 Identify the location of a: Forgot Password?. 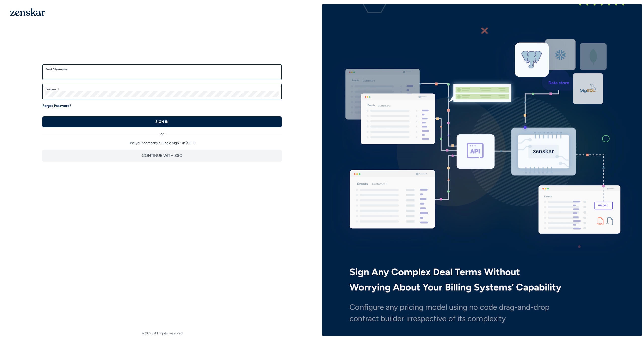
(57, 106).